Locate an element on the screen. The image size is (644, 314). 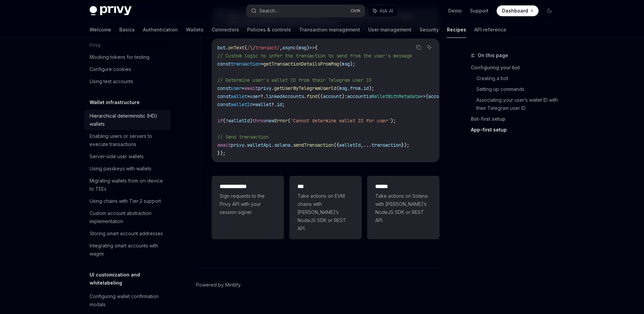
a: Authentication is located at coordinates (160, 30).